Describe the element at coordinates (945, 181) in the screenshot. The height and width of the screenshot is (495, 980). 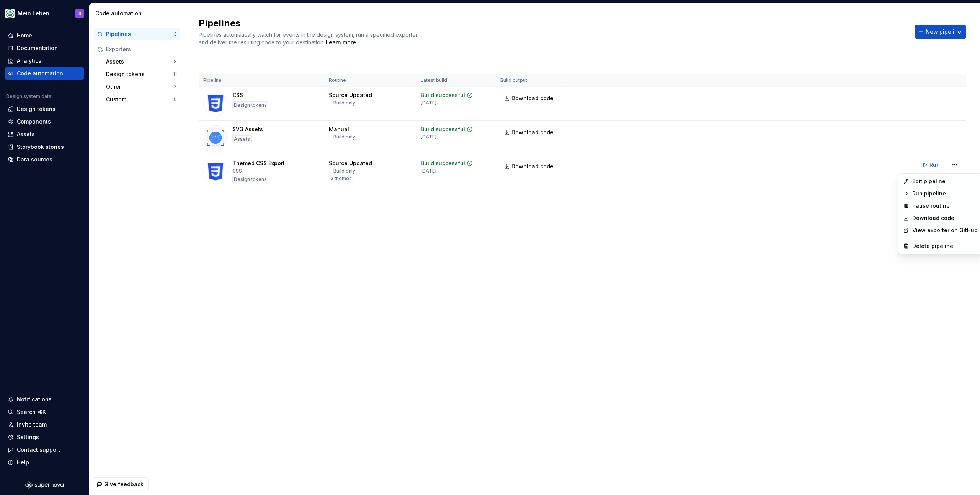
I see `div: Edit pipeline` at that location.